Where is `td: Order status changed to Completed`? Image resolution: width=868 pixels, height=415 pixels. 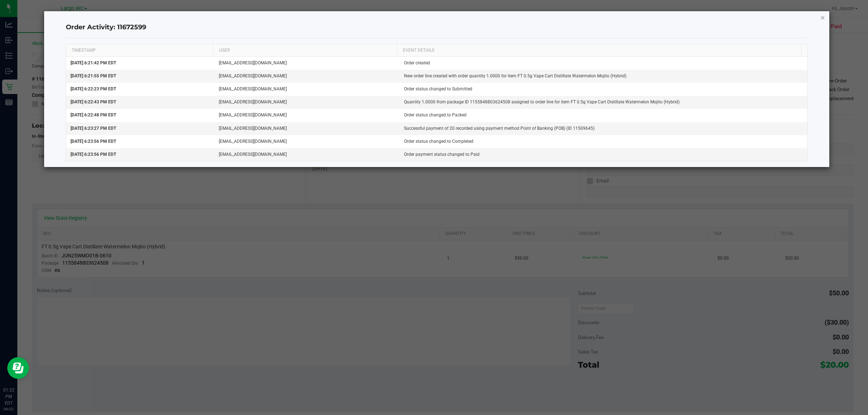
td: Order status changed to Completed is located at coordinates (603, 142).